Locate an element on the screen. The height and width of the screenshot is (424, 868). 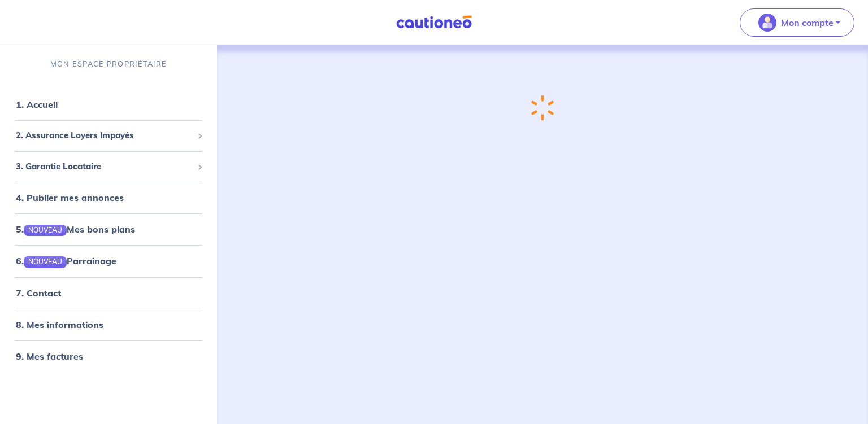
div: 2. Assurance Loyers Impayés is located at coordinates (108, 135).